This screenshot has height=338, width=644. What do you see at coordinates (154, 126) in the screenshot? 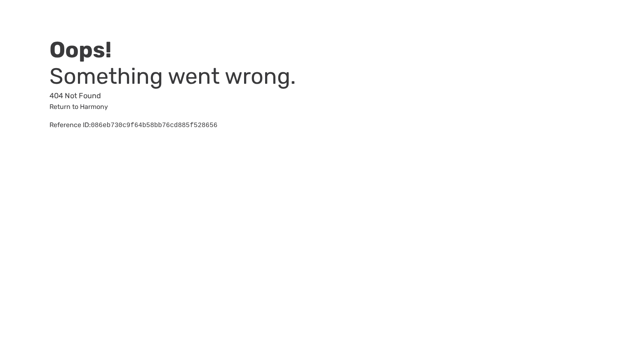
I see `pre: 086eb730c9f64b58bb76cd885f528656` at bounding box center [154, 126].